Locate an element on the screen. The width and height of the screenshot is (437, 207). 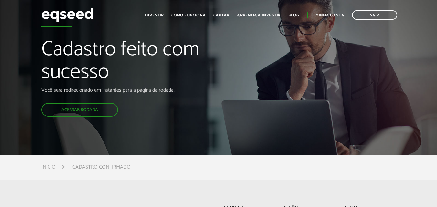
a: Investir is located at coordinates (154, 15).